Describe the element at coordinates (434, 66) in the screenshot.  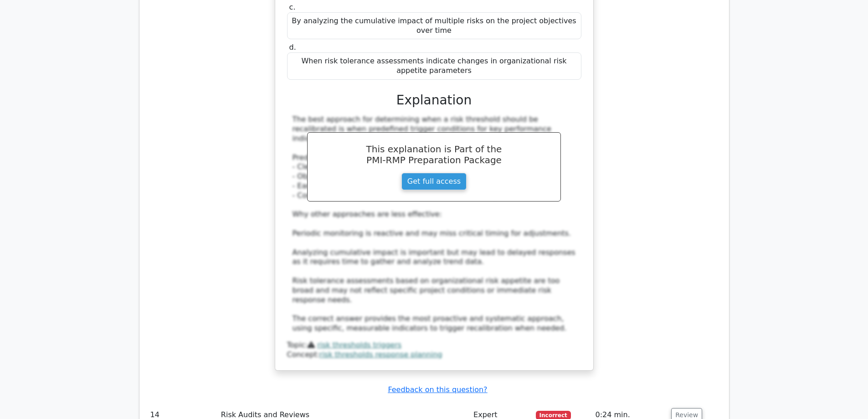
I see `div: When risk tolerance assessments indicate changes in organizational risk appetite parameters` at that location.